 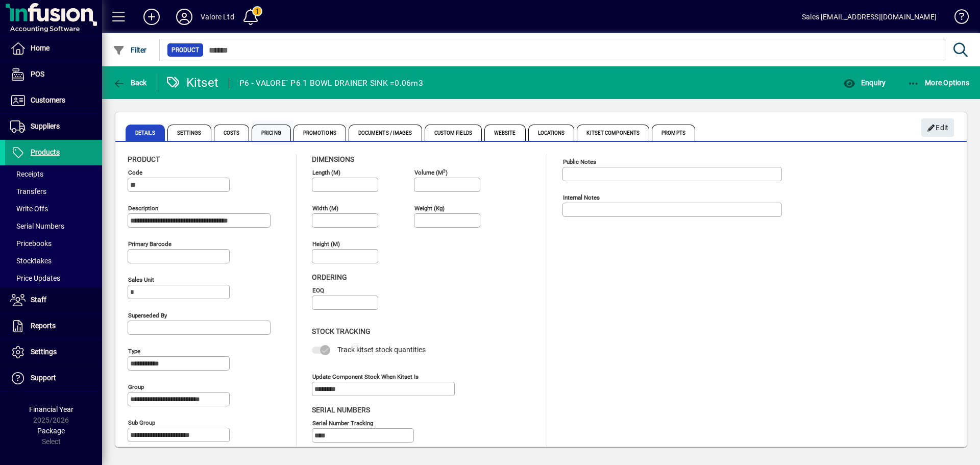 I want to click on span: More Options, so click(x=939, y=82).